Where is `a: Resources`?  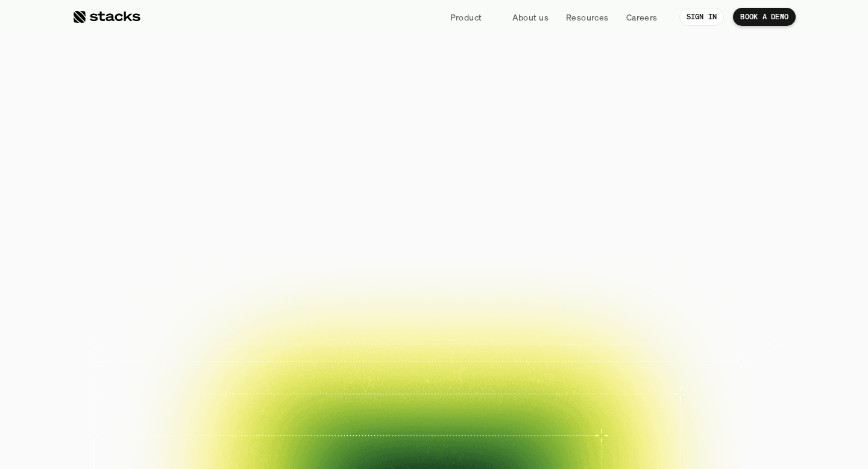
a: Resources is located at coordinates (587, 17).